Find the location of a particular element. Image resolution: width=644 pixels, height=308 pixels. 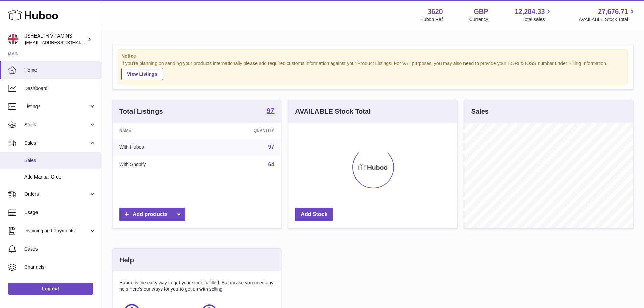

h3: Help is located at coordinates (126, 260).